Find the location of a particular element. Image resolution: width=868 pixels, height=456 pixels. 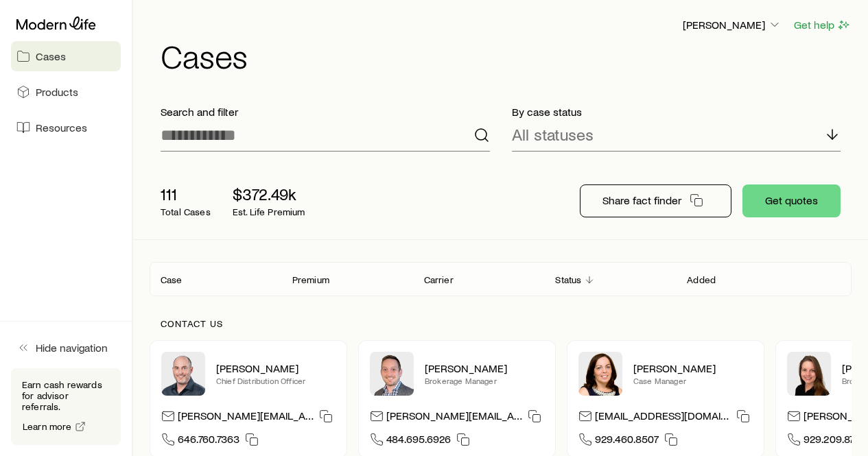

a: Products is located at coordinates (66, 92).